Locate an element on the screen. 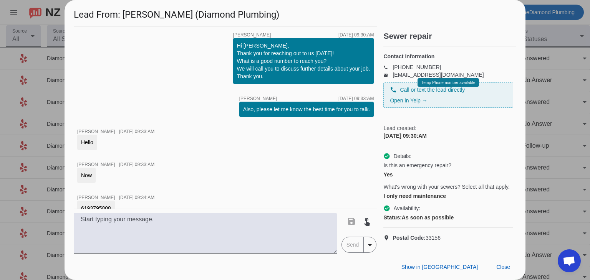  span: Temp Phone number available is located at coordinates (448, 83).